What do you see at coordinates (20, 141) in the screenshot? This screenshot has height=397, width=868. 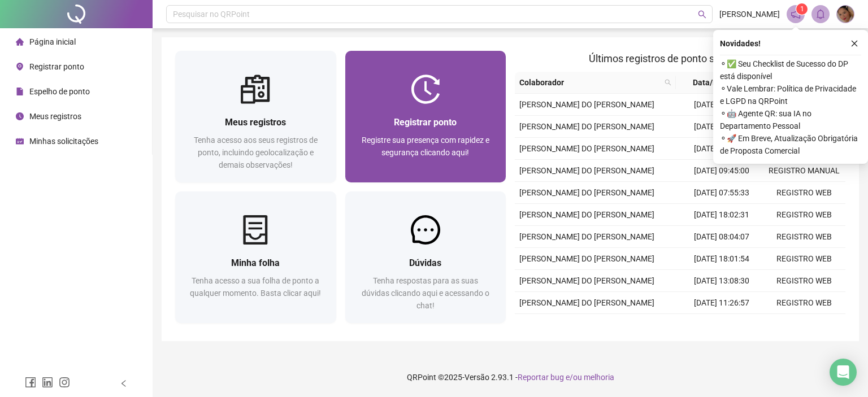 I see `span: schedule` at bounding box center [20, 141].